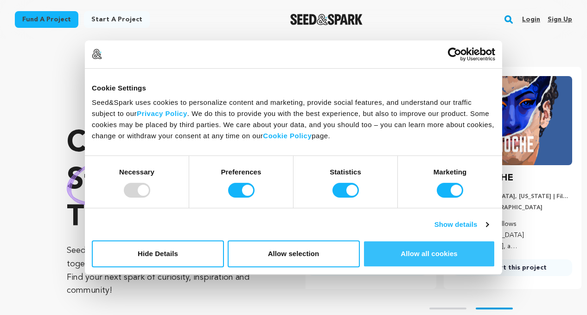 The height and width of the screenshot is (315, 587). I want to click on button: Hide Details, so click(158, 254).